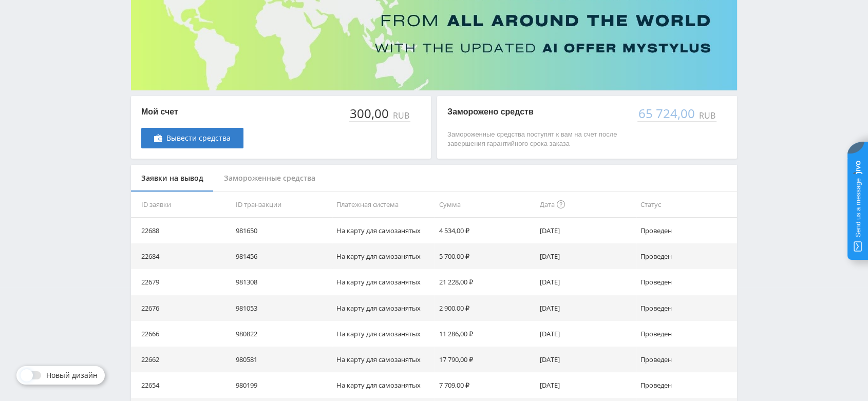 This screenshot has width=868, height=401. Describe the element at coordinates (172, 178) in the screenshot. I see `div: Заявки на вывод` at that location.